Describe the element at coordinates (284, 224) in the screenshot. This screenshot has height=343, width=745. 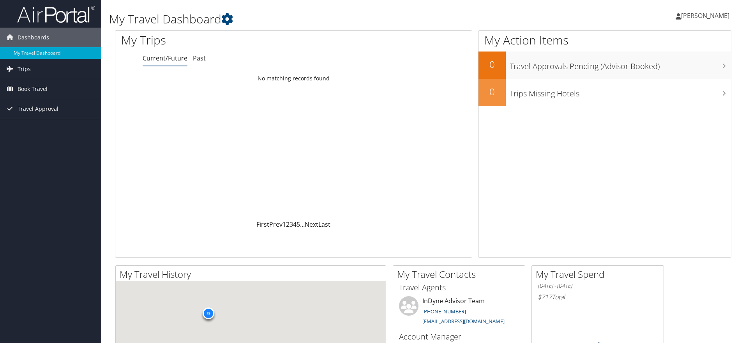
I see `a: 1` at that location.